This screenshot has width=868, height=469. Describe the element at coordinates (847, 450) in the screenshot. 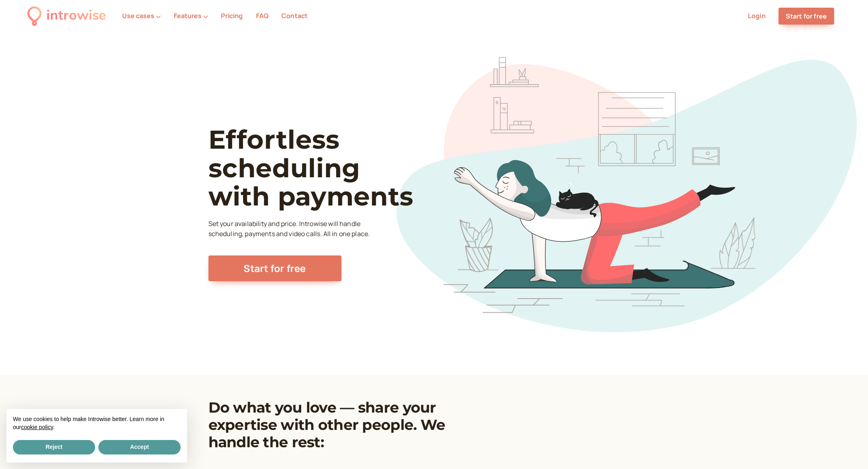

I see `div: Chat Widget` at that location.